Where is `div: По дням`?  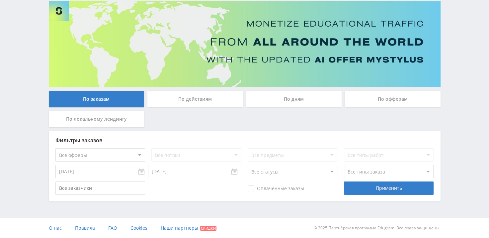
div: По дням is located at coordinates (294, 99).